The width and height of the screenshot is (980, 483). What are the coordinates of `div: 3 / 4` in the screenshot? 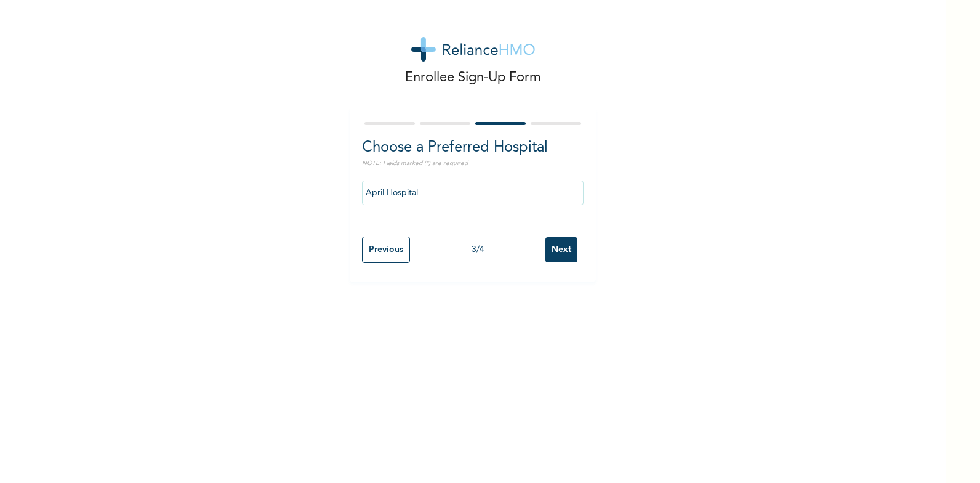 It's located at (478, 249).